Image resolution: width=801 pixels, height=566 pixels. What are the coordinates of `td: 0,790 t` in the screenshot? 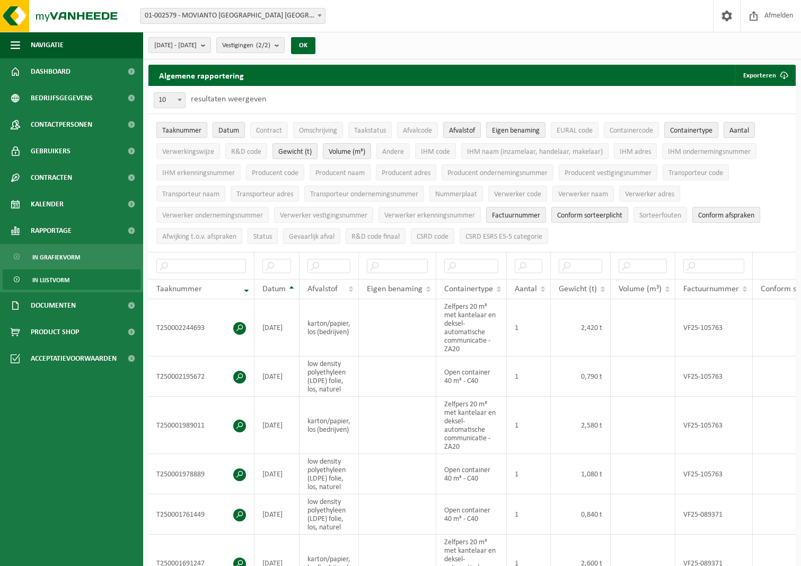 It's located at (581, 376).